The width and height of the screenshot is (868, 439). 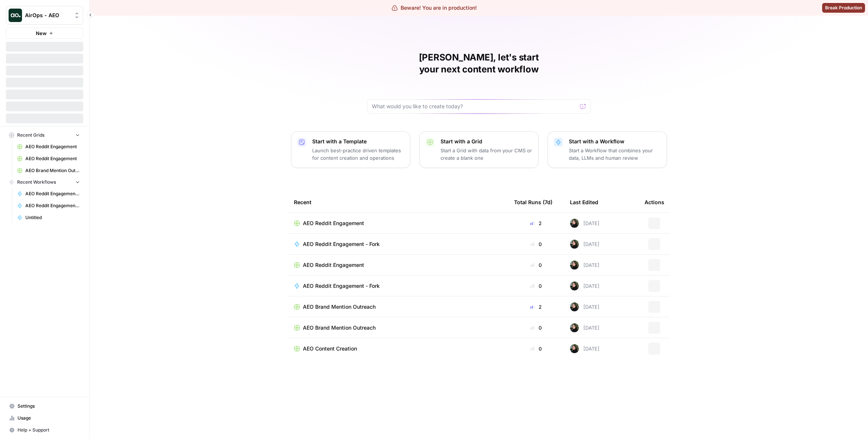 What do you see at coordinates (48, 406) in the screenshot?
I see `span: Settings` at bounding box center [48, 406].